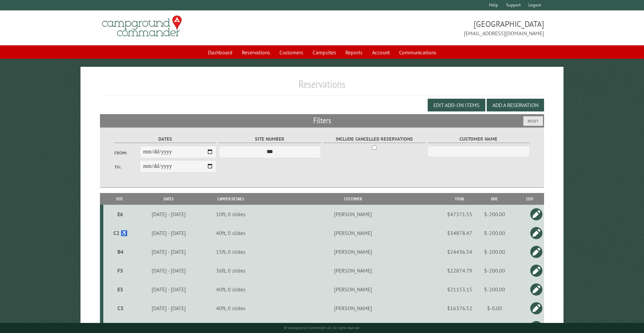 Image resolution: width=644 pixels, height=333 pixels. Describe the element at coordinates (533, 121) in the screenshot. I see `button: Reset` at that location.